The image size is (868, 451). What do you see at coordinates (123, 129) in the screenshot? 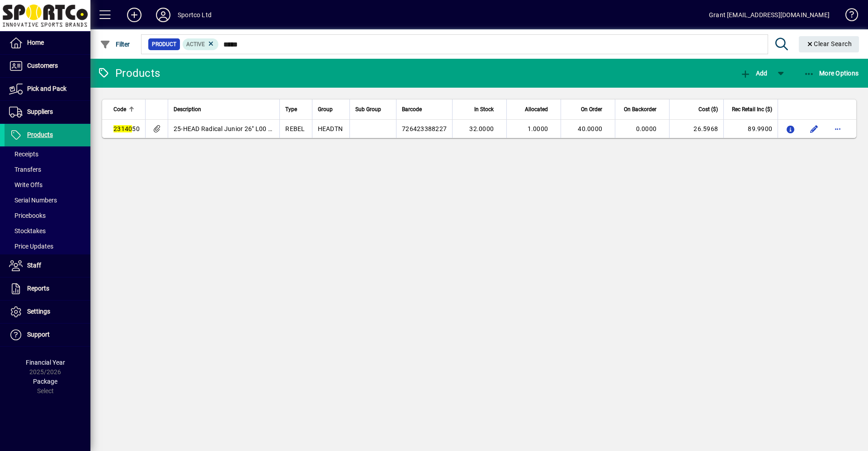
I see `em: 23140` at bounding box center [123, 129].